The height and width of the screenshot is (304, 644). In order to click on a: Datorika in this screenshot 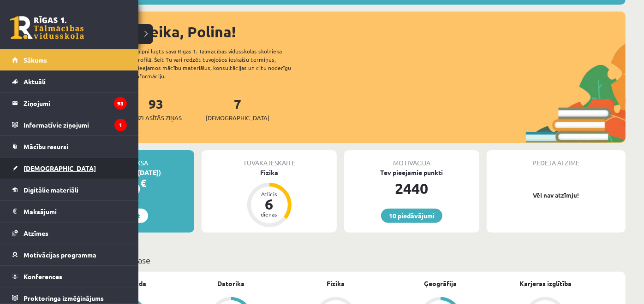, I will do `click(230, 284)`.